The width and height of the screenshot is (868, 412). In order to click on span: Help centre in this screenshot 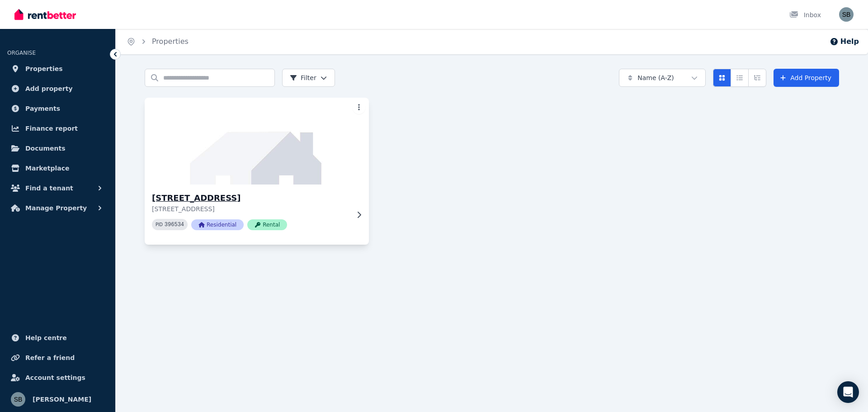, I will do `click(46, 337)`.